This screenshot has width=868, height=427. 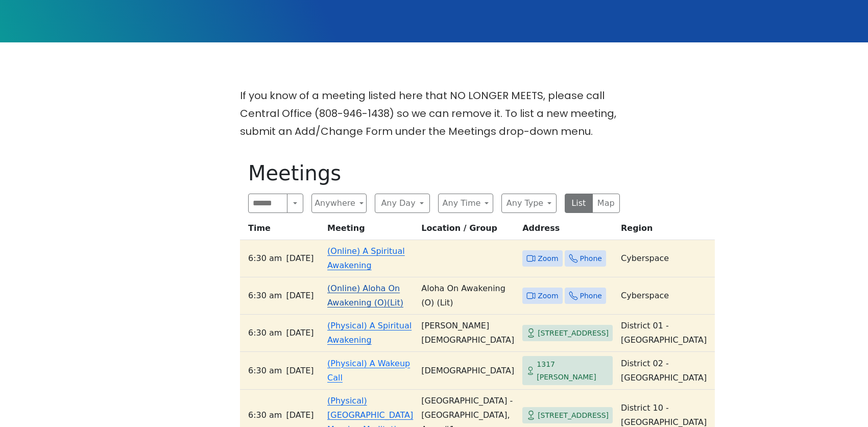 What do you see at coordinates (296, 203) in the screenshot?
I see `button: Search` at bounding box center [296, 203].